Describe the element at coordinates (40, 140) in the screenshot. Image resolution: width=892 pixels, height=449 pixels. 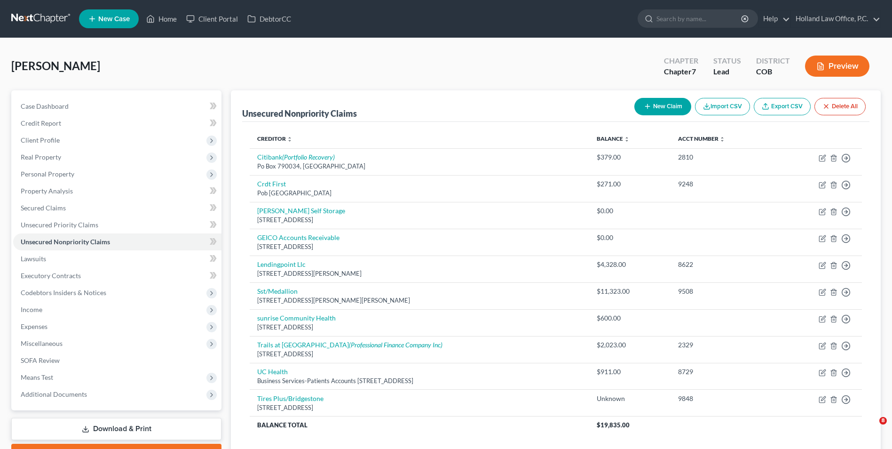
I see `span: Client Profile` at that location.